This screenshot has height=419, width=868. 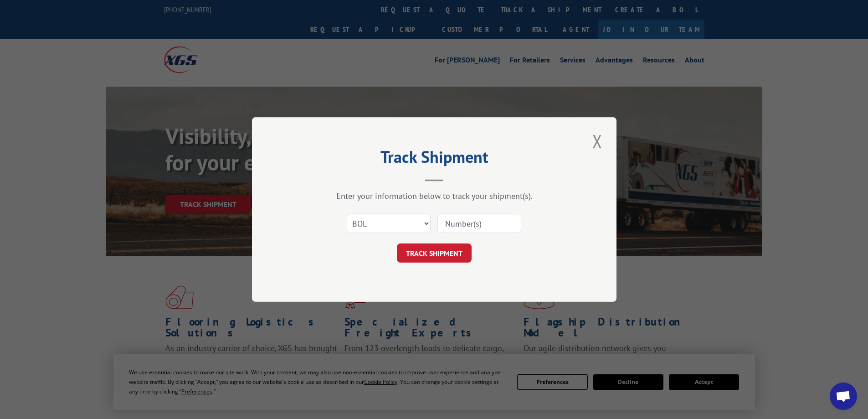 I want to click on a: Open chat, so click(x=844, y=396).